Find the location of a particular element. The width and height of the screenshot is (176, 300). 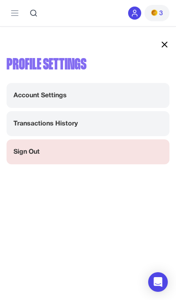

button: PMs3 is located at coordinates (157, 13).